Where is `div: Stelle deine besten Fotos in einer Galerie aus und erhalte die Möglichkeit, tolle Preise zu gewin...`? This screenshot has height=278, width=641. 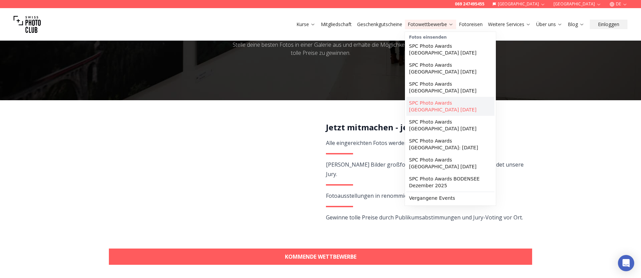 div: Stelle deine besten Fotos in einer Galerie aus und erhalte die Möglichkeit, tolle Preise zu gewin... is located at coordinates (320, 49).